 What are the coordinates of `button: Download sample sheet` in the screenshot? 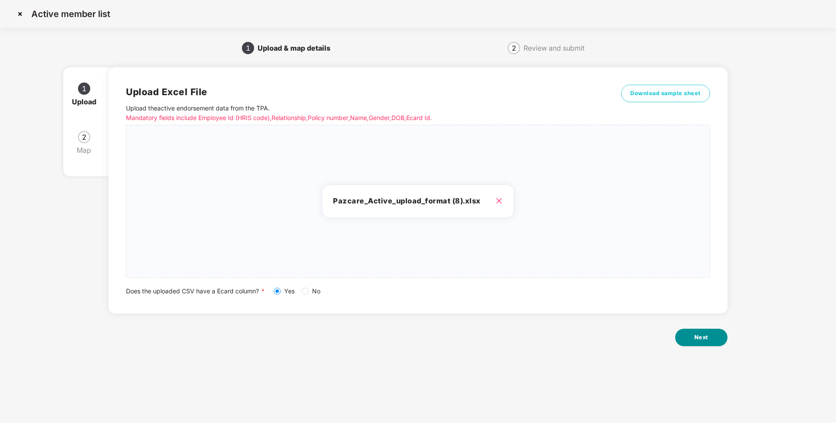 It's located at (666, 93).